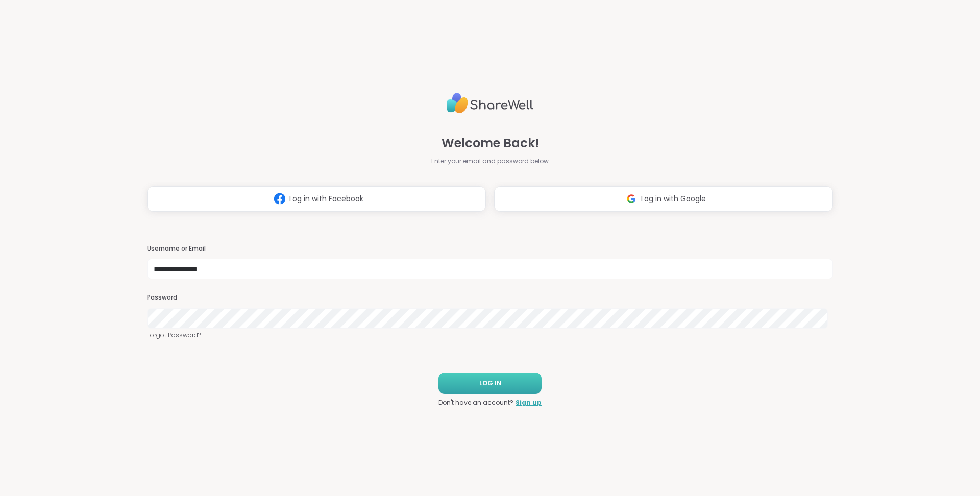  Describe the element at coordinates (326, 199) in the screenshot. I see `span: Log in with Facebook` at that location.